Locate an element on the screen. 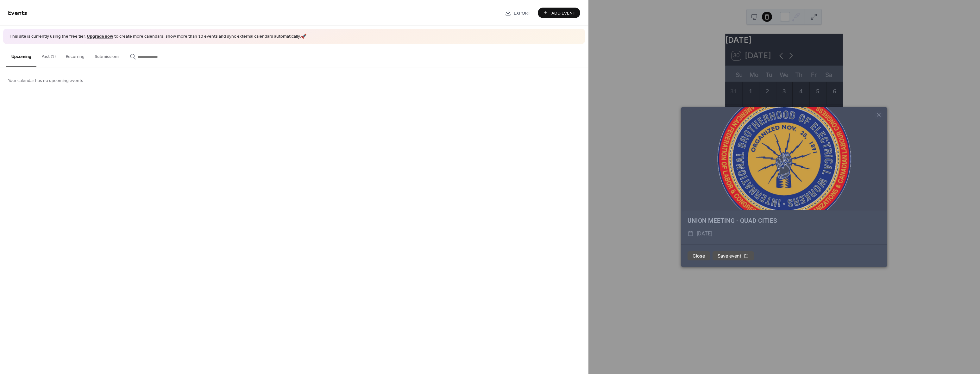 This screenshot has height=374, width=980. div: UNION MEETING - QUAD CITIES is located at coordinates (784, 221).